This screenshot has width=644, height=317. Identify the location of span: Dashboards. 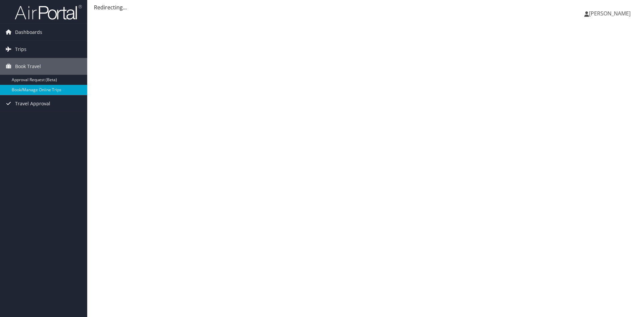
(28, 32).